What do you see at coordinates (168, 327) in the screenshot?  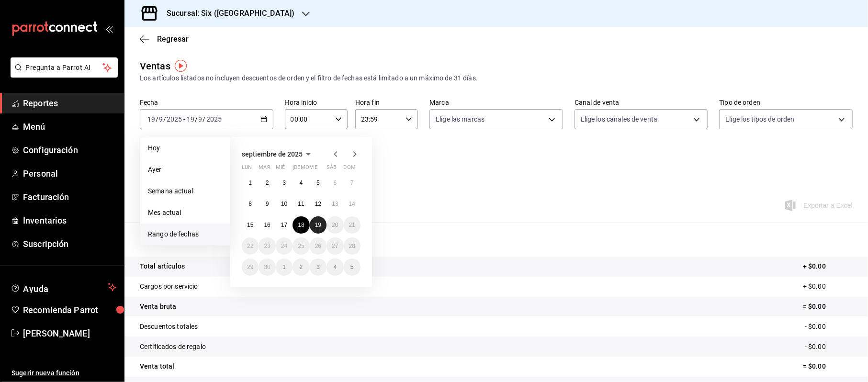 I see `p: Descuentos totales` at bounding box center [168, 327].